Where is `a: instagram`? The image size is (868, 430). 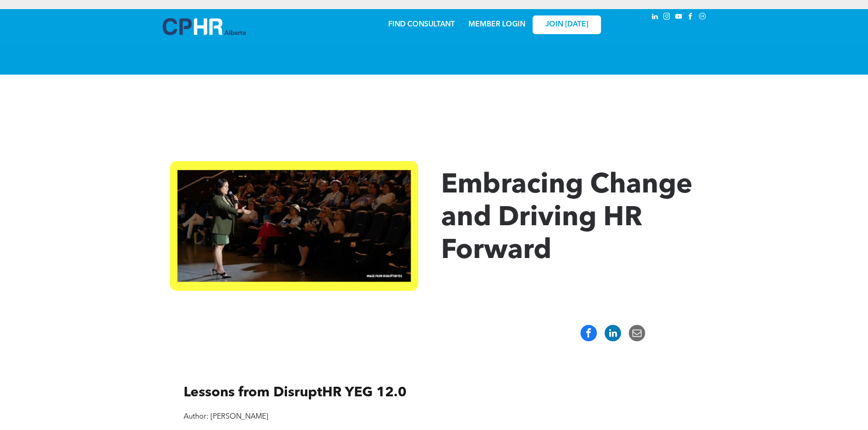 a: instagram is located at coordinates (667, 18).